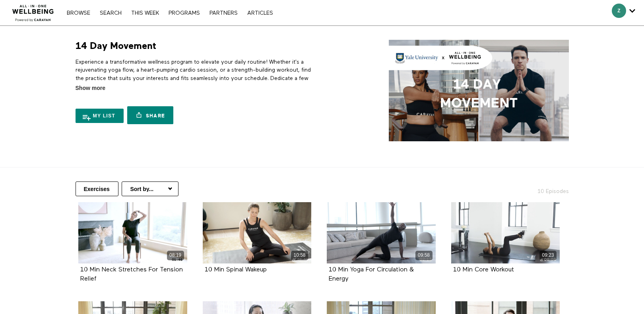 Image resolution: width=644 pixels, height=314 pixels. Describe the element at coordinates (151, 115) in the screenshot. I see `a: Share` at that location.